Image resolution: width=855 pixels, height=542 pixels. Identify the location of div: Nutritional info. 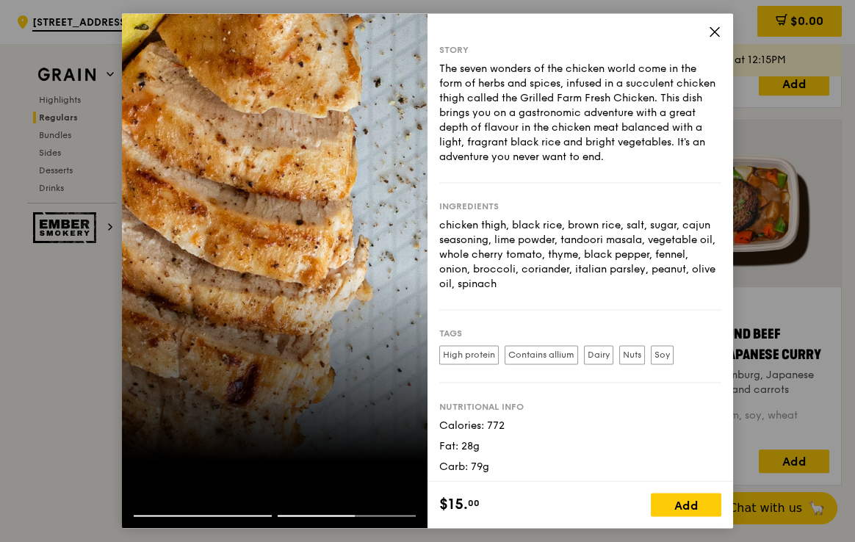
(580, 406).